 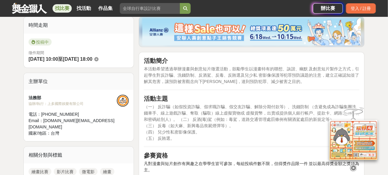 I want to click on div: 相關分類與標籤, so click(x=79, y=155).